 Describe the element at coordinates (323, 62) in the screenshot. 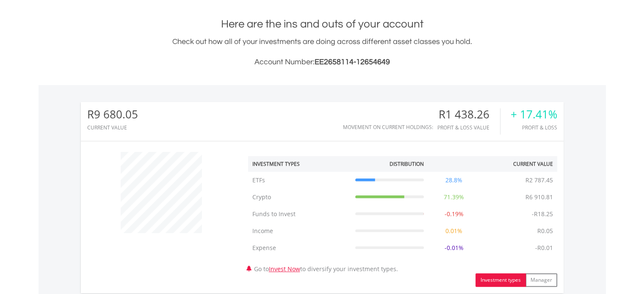

I see `h3: Account Number:` at that location.